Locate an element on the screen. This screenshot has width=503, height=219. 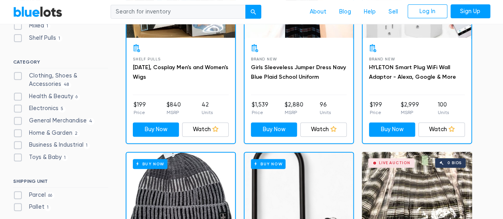
label: Health & Beauty is located at coordinates (46, 97).